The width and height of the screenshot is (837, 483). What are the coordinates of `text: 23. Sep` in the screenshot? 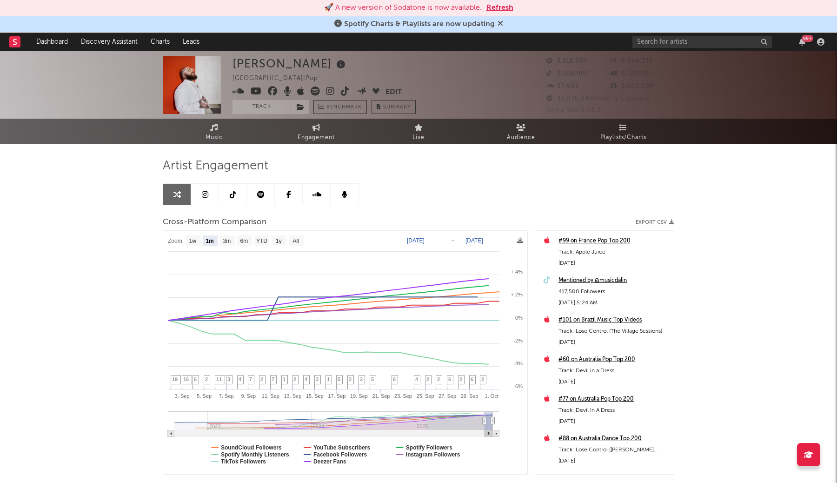 It's located at (403, 396).